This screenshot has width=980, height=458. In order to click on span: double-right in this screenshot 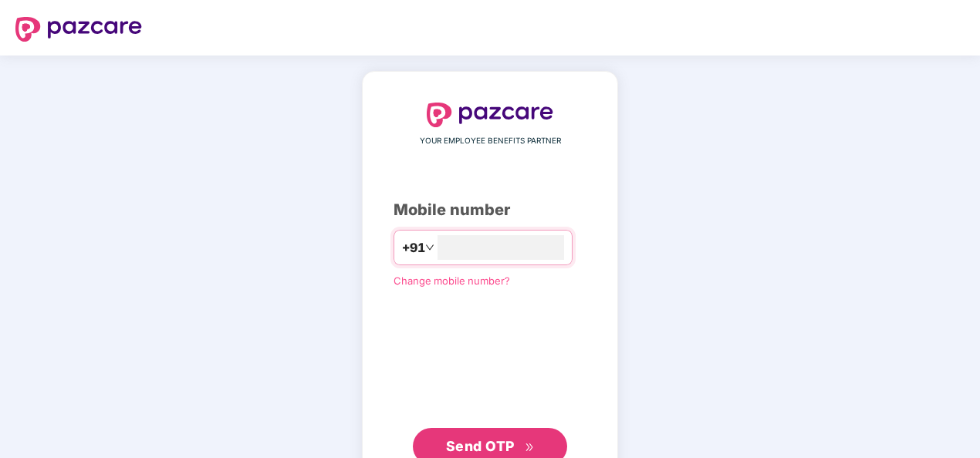, I will do `click(530, 447)`.